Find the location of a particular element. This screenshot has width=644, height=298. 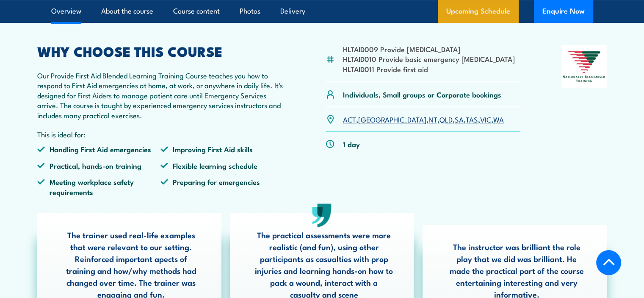

li: Meeting workplace safety requirements is located at coordinates (99, 186).